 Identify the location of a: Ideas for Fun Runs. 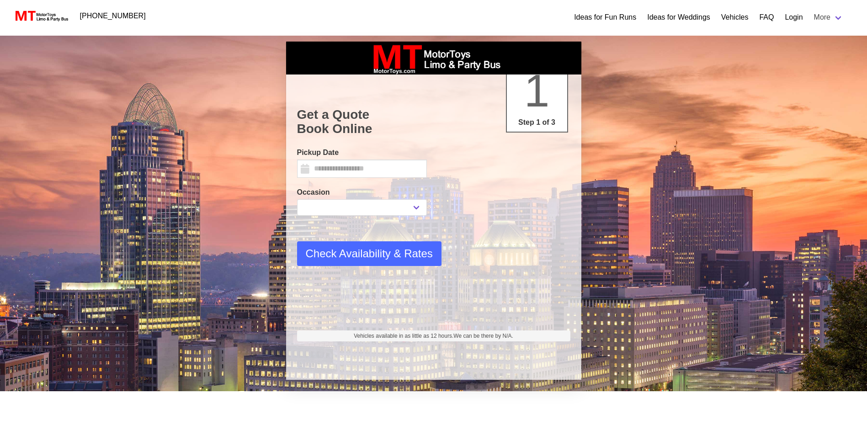
(605, 17).